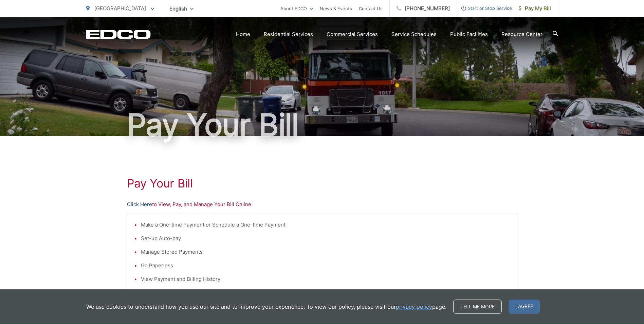 The height and width of the screenshot is (324, 644). I want to click on a: Home, so click(243, 34).